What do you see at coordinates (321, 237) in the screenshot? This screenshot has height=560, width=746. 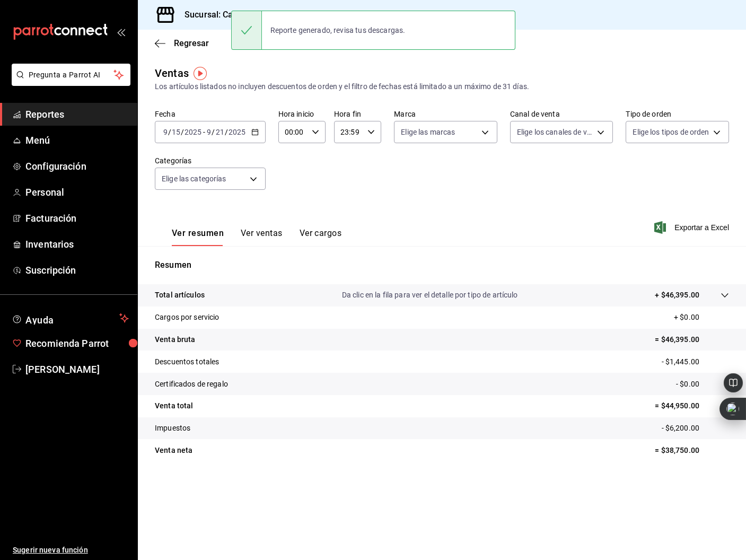 I see `button: Ver cargos` at bounding box center [321, 237].